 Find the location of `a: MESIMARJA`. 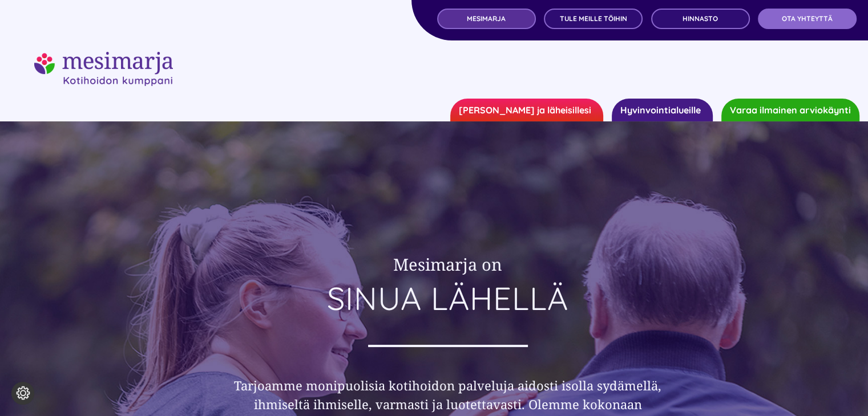

a: MESIMARJA is located at coordinates (486, 19).